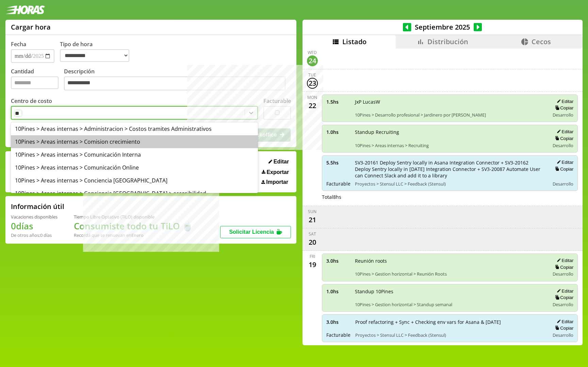 This screenshot has height=367, width=588. What do you see at coordinates (312, 61) in the screenshot?
I see `div: 24` at bounding box center [312, 61].